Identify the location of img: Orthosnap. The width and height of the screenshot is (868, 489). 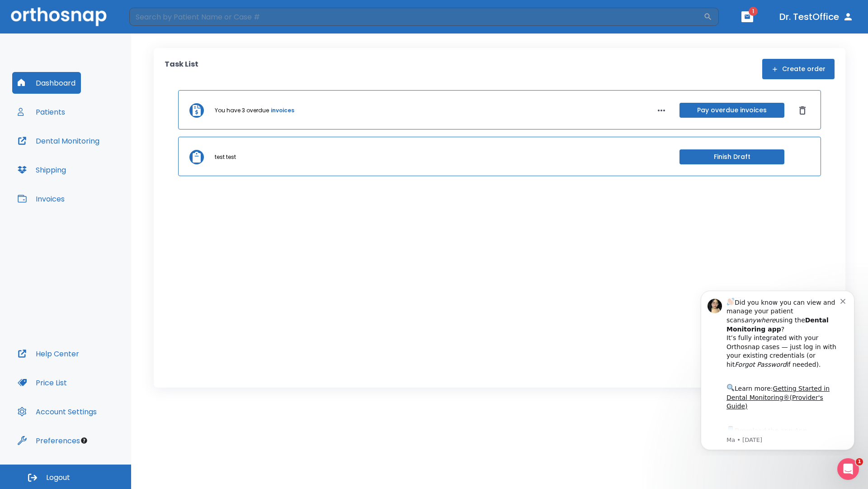
(59, 16).